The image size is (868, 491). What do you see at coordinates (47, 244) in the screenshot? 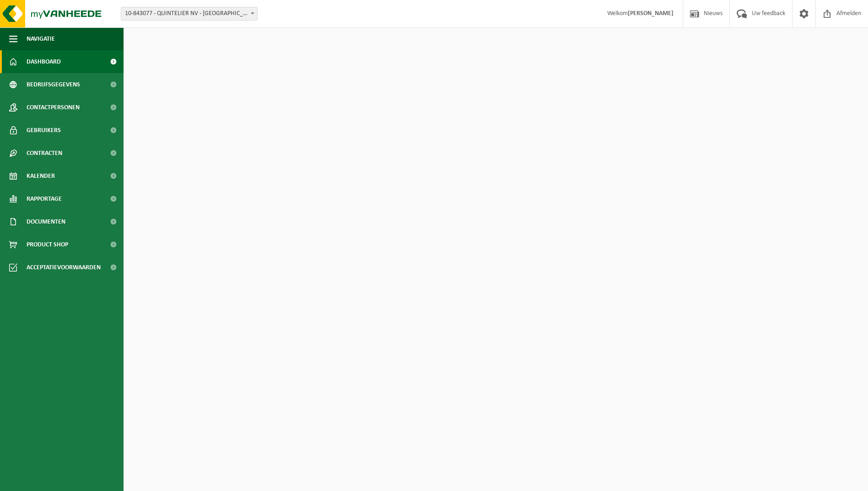
I see `span: Product Shop` at bounding box center [47, 244].